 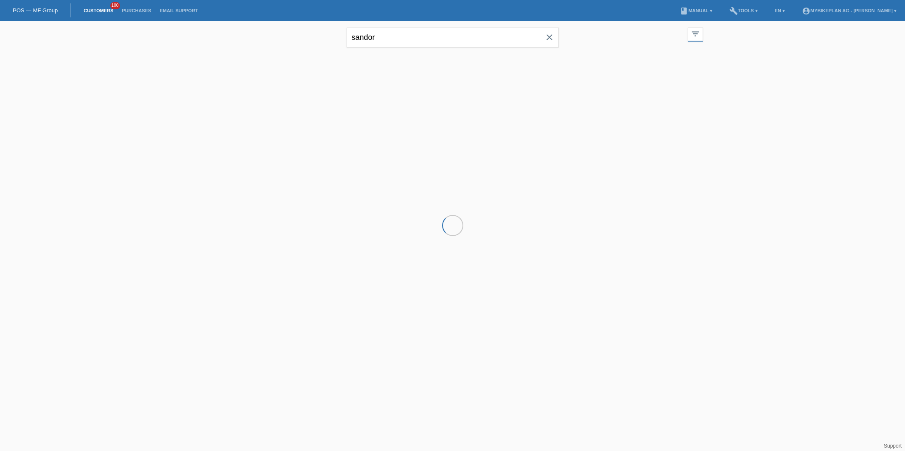 What do you see at coordinates (179, 11) in the screenshot?
I see `a: Email Support` at bounding box center [179, 11].